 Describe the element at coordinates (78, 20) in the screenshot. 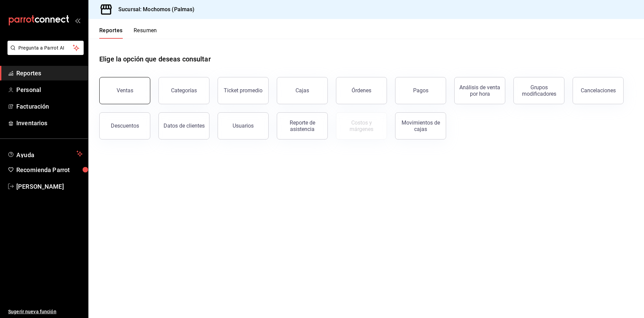

I see `button: open_drawer_menu` at that location.